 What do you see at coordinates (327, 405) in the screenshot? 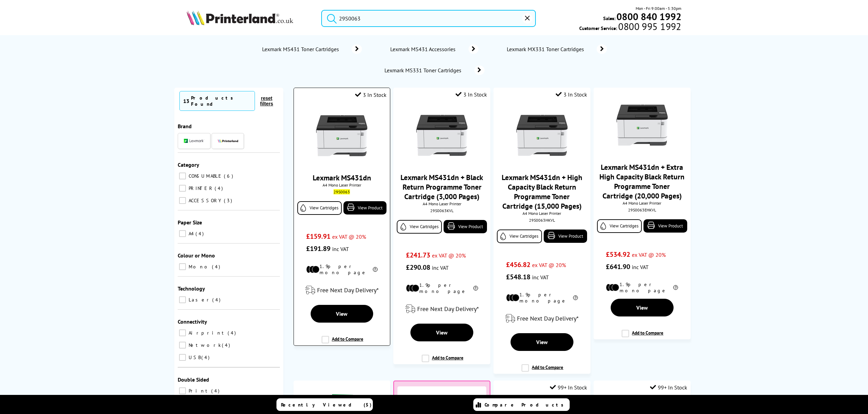
I see `span: Recently Viewed (5)` at bounding box center [327, 405].